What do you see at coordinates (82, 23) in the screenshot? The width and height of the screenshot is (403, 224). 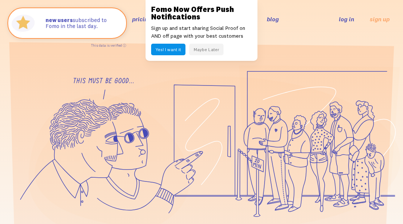 I see `p: subscribed to Fomo in the last day.` at bounding box center [82, 23].